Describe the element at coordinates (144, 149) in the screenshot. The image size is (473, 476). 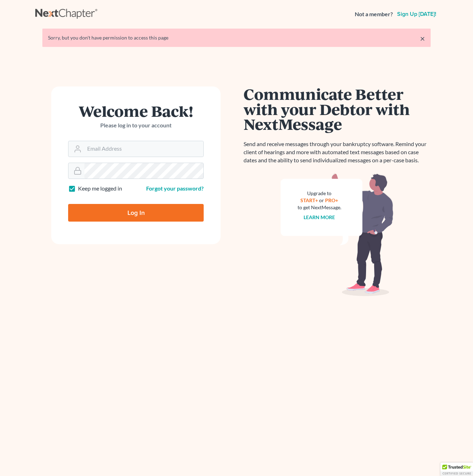
I see `input: Email Address` at that location.